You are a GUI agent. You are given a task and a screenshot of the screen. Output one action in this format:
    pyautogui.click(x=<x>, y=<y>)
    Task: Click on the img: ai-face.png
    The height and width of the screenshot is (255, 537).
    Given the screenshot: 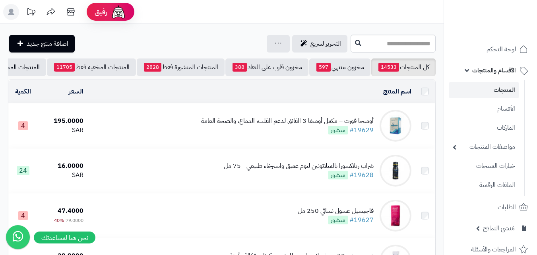 What is the action you would take?
    pyautogui.click(x=118, y=12)
    